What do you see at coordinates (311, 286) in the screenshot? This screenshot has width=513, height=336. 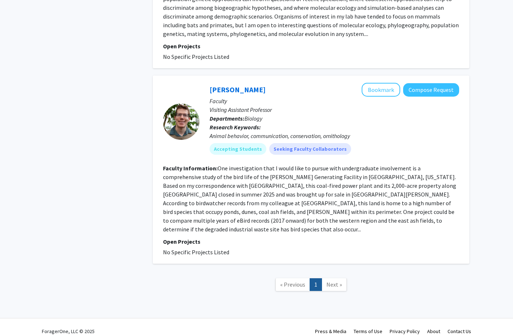 I see `nav: Page navigation` at bounding box center [311, 286].